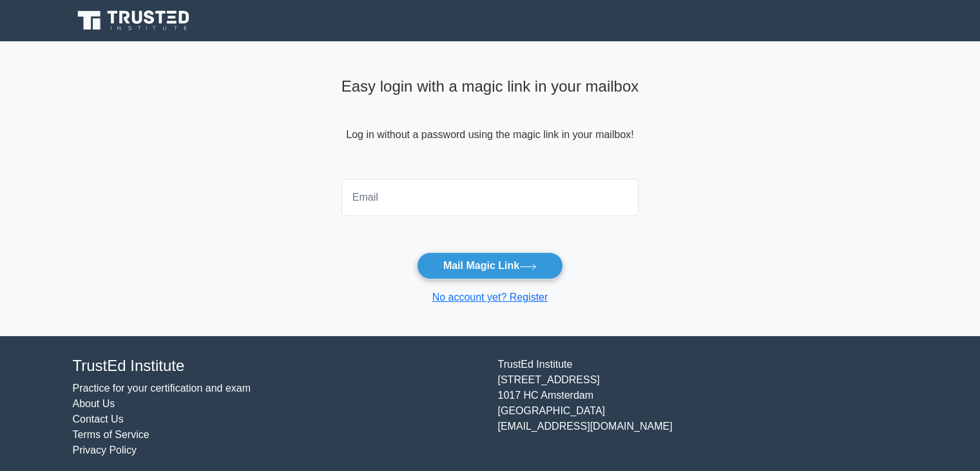 This screenshot has height=471, width=980. Describe the element at coordinates (162, 387) in the screenshot. I see `a: Practice for your certification and exam` at that location.